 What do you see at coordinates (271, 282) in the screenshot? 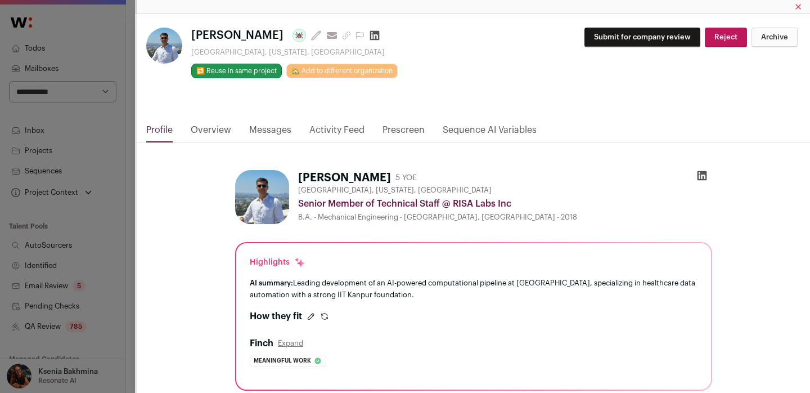
I see `span: AI summary:` at bounding box center [271, 282].